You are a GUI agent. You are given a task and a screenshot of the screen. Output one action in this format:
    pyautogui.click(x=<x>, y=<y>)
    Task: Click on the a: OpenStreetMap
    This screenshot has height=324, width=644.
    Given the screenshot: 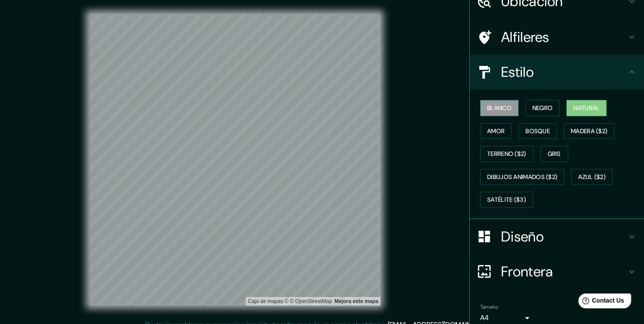 What is the action you would take?
    pyautogui.click(x=311, y=301)
    